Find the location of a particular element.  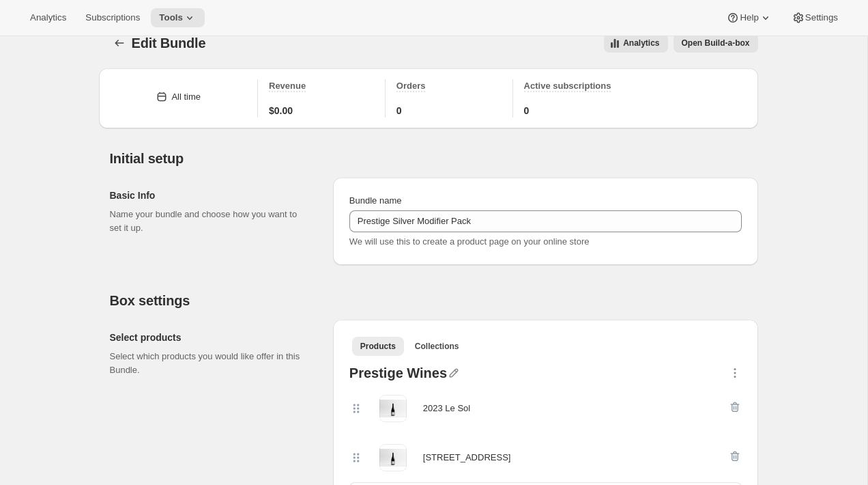

button: View links to open the build-a-box on the online store is located at coordinates (716, 43).